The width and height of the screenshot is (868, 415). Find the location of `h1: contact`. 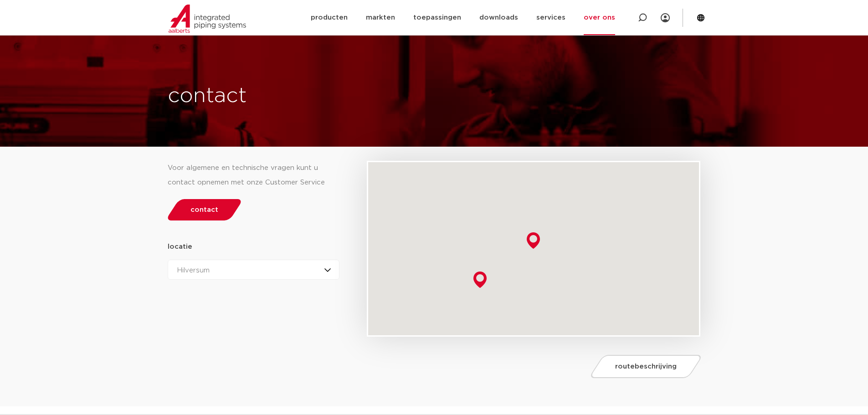

h1: contact is located at coordinates (317, 96).